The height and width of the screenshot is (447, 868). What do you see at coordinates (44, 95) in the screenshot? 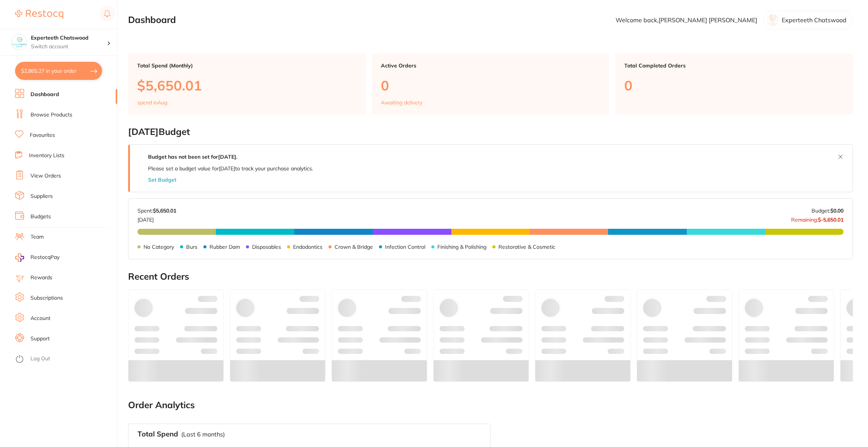
I see `a: Dashboard` at bounding box center [44, 95].